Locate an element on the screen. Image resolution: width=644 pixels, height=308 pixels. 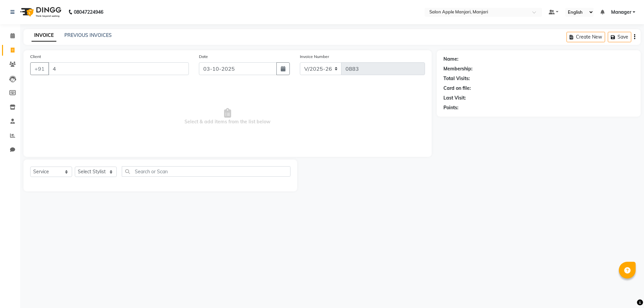
label: Date is located at coordinates (203, 57).